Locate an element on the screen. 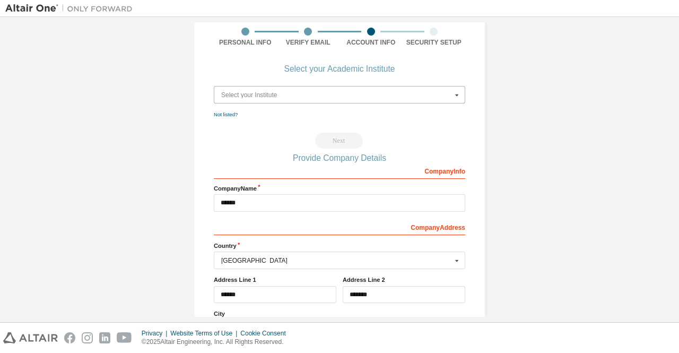  div: You need to select your Academic Institute to continue is located at coordinates (340, 141).